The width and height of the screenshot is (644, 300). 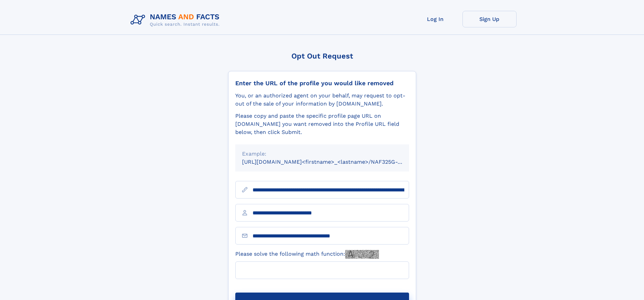 I want to click on img: Logo Names and Facts, so click(x=177, y=20).